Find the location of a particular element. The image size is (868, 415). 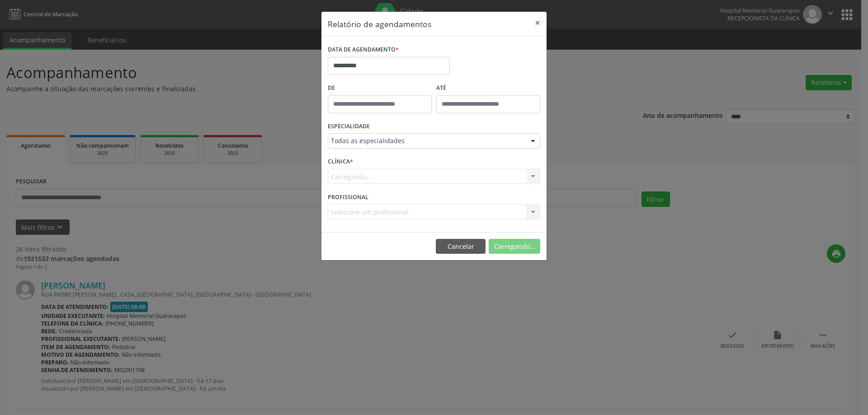

button: Close is located at coordinates (538, 23).